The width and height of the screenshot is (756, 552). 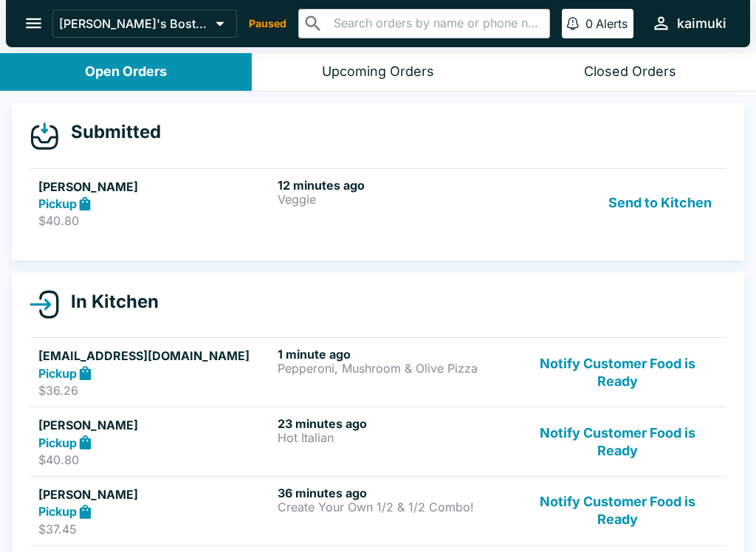 What do you see at coordinates (394, 423) in the screenshot?
I see `h6: 23 minutes ago` at bounding box center [394, 423].